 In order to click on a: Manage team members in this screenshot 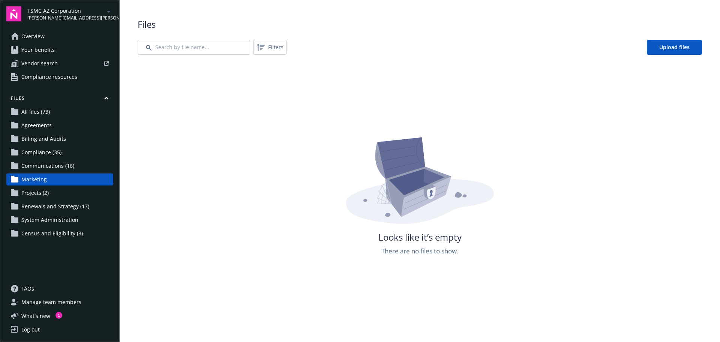, I will do `click(60, 302)`.